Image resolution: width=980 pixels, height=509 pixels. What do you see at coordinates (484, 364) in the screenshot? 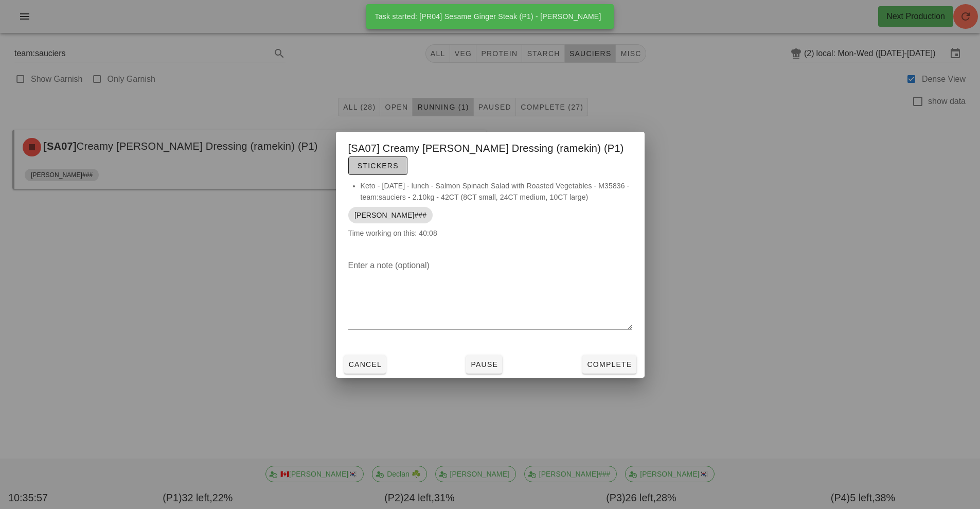
I see `button: Pause` at bounding box center [484, 364].